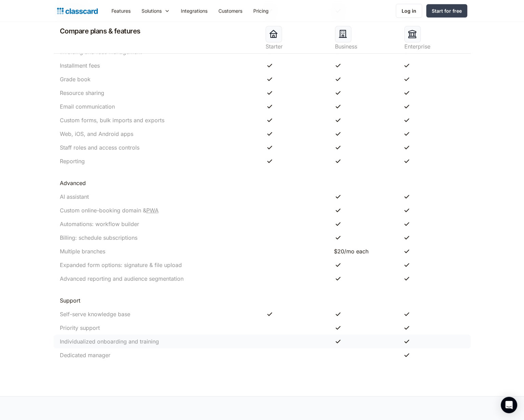 The width and height of the screenshot is (524, 420). What do you see at coordinates (98, 238) in the screenshot?
I see `div: Billing: schedule subscriptions` at bounding box center [98, 238].